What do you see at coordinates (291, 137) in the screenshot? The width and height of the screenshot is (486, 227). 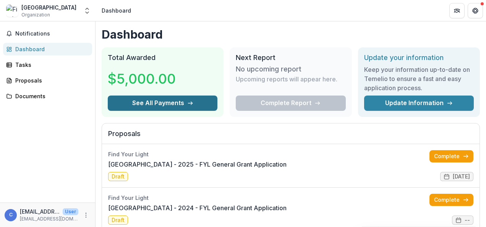 I see `h2: Proposals` at bounding box center [291, 137].